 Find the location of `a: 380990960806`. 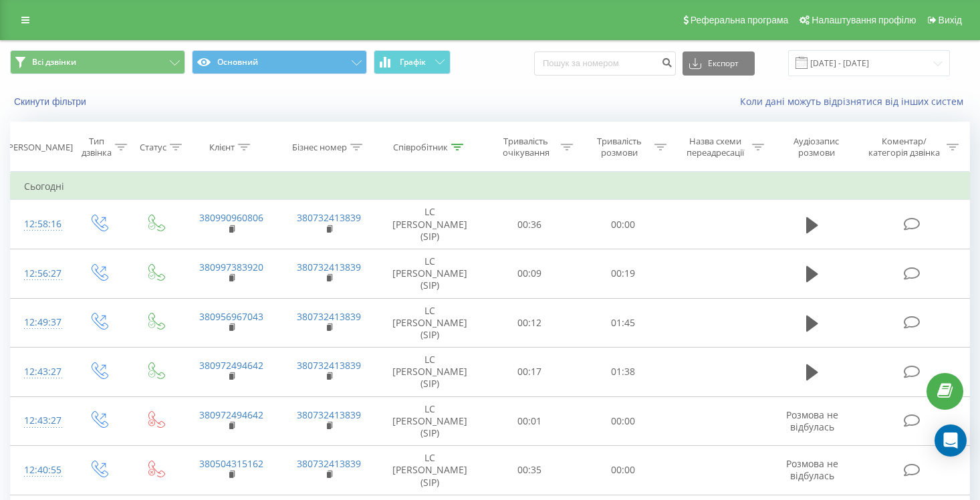

a: 380990960806 is located at coordinates (231, 217).